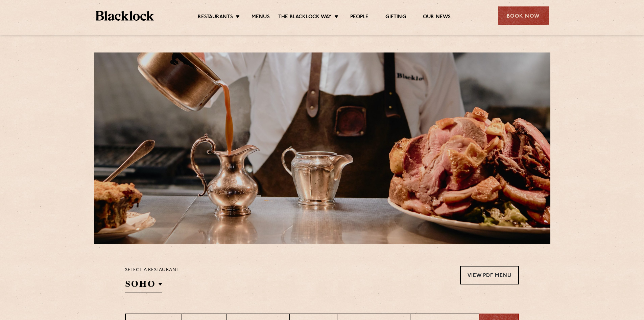 This screenshot has height=320, width=644. What do you see at coordinates (395, 18) in the screenshot?
I see `a: Gifting` at bounding box center [395, 18].